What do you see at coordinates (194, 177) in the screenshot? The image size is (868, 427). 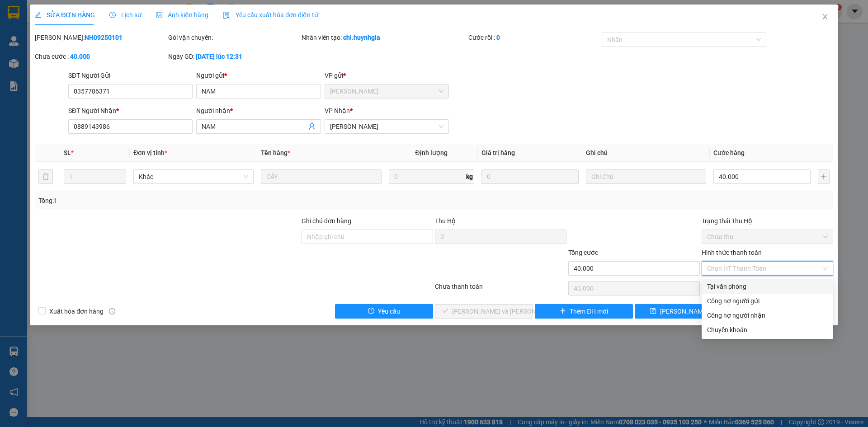 I see `span: Khác` at bounding box center [194, 177].